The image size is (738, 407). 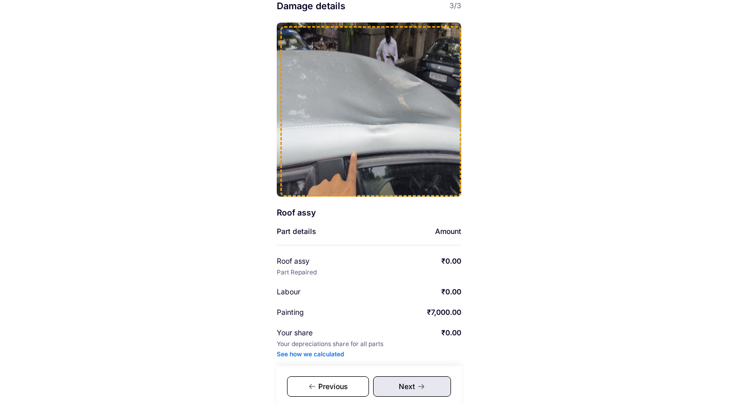 I want to click on div: Amount, so click(x=448, y=232).